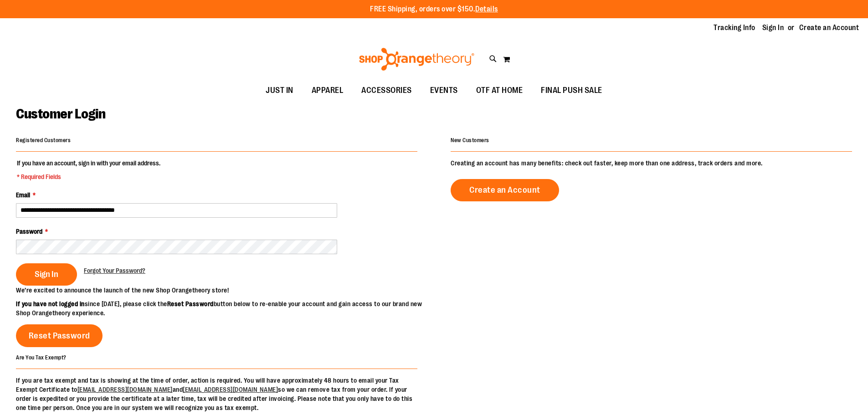 The image size is (868, 415). Describe the element at coordinates (444, 91) in the screenshot. I see `span: EVENTS` at that location.